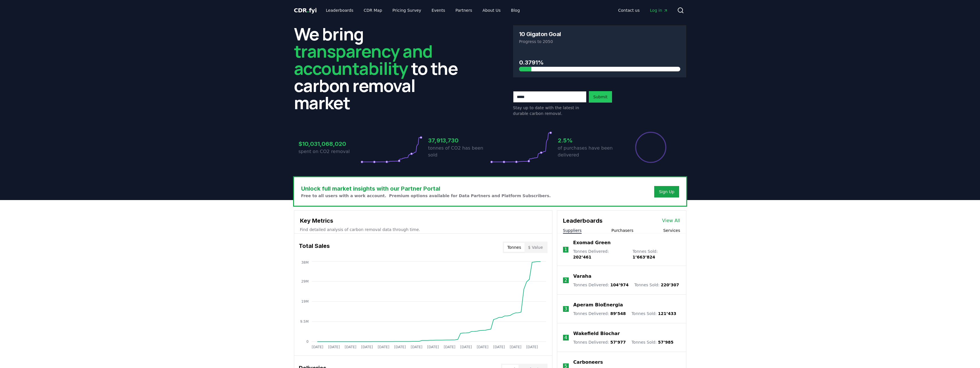  I want to click on a: Aperam BioEnergia, so click(598, 305).